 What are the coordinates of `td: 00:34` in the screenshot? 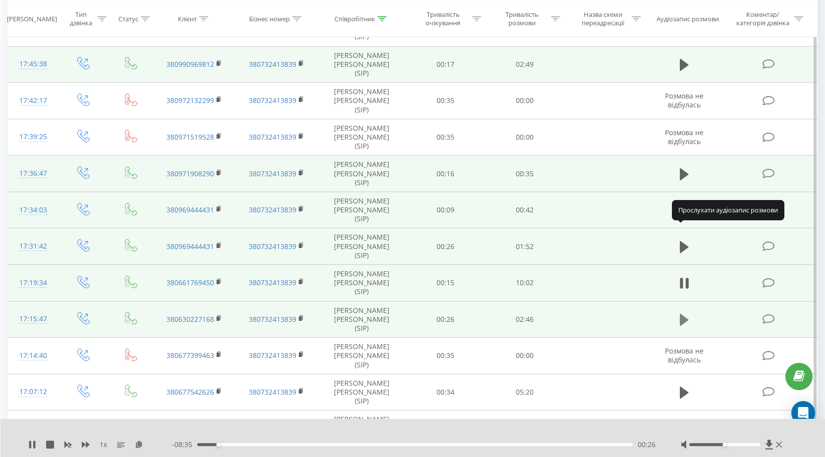 It's located at (446, 393).